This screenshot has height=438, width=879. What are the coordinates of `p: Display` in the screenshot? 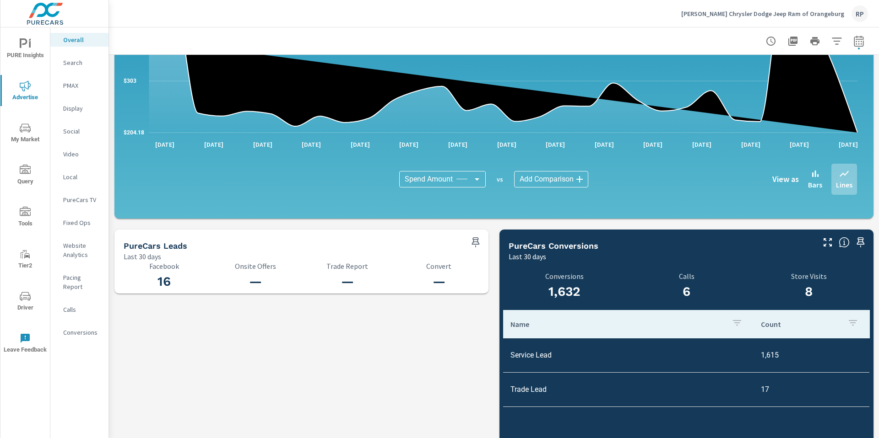 It's located at (82, 108).